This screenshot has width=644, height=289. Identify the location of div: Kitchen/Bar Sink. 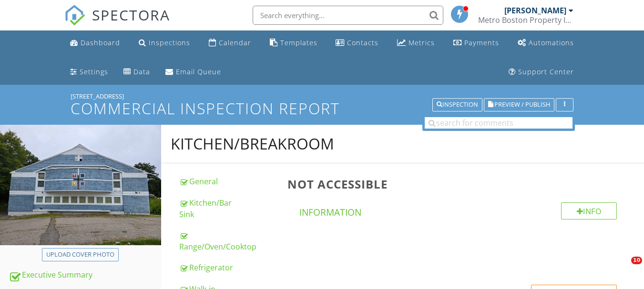
(227, 209).